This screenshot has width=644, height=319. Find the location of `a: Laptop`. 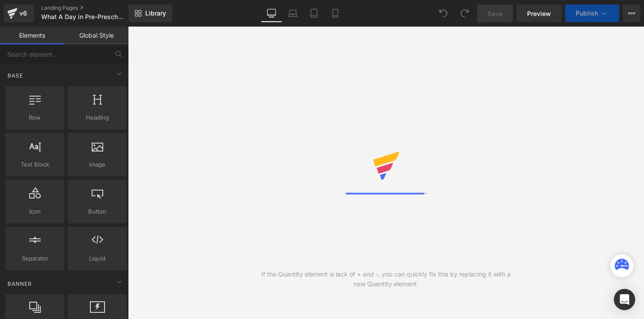

a: Laptop is located at coordinates (293, 13).